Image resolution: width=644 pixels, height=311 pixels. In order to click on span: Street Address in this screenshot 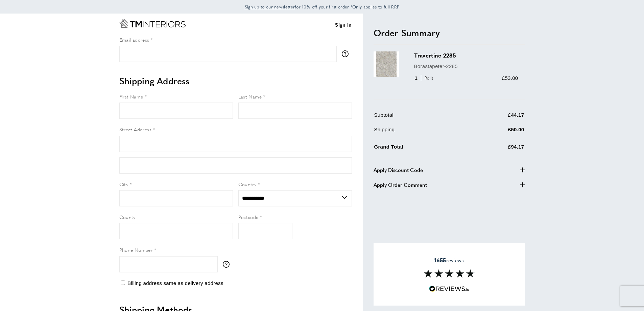, I will do `click(136, 130)`.